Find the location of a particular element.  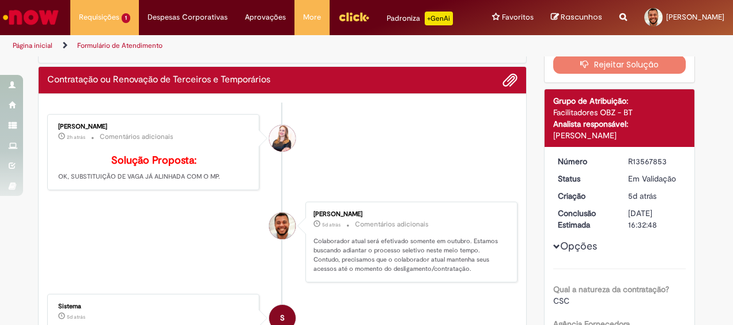

span: Requisições is located at coordinates (99, 17).